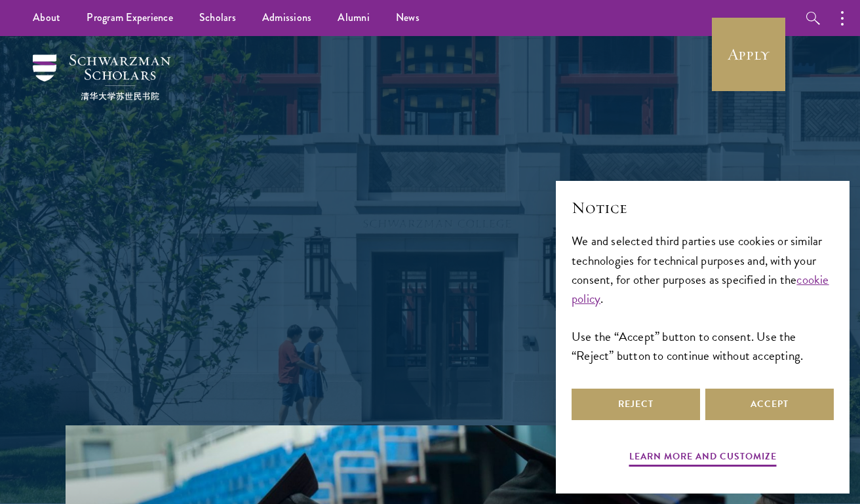 Image resolution: width=860 pixels, height=504 pixels. I want to click on img: Schwarzman Scholars, so click(101, 77).